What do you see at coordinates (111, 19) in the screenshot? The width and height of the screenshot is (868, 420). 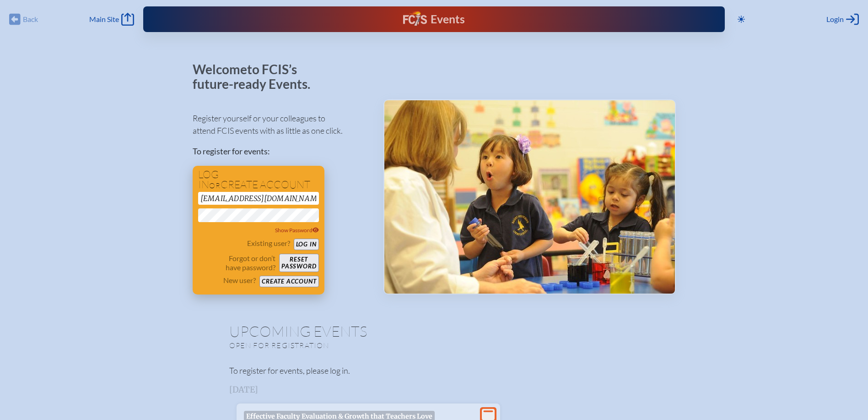 I see `a: Main Site` at bounding box center [111, 19].